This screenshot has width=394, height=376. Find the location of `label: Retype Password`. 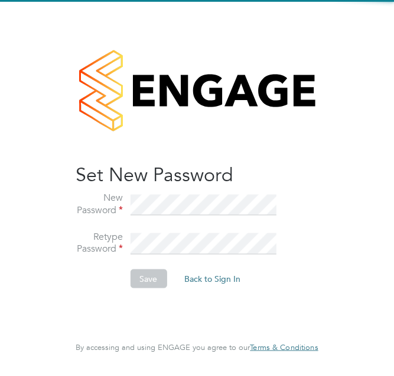

label: Retype Password is located at coordinates (99, 242).